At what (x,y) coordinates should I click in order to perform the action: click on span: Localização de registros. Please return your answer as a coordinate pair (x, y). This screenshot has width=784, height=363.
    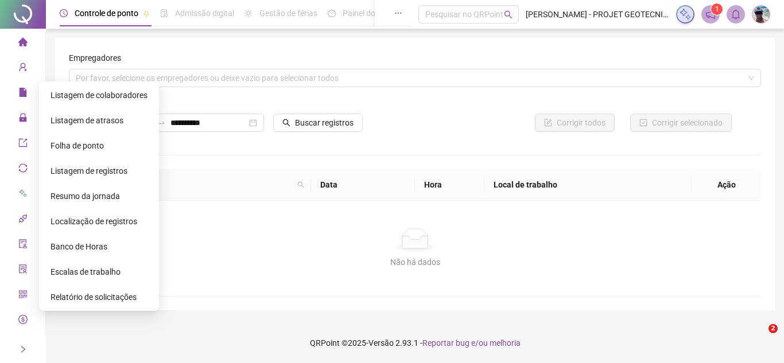
    Looking at the image, I should click on (94, 222).